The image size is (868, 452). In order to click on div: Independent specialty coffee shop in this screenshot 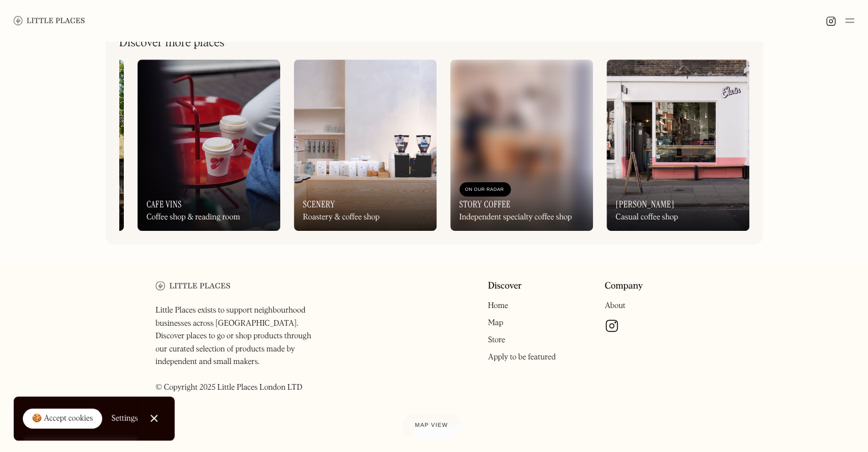, I will do `click(516, 217)`.